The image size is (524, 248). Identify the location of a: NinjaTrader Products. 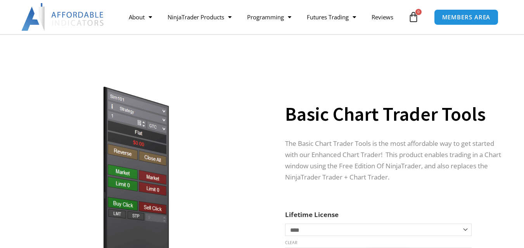
(199, 17).